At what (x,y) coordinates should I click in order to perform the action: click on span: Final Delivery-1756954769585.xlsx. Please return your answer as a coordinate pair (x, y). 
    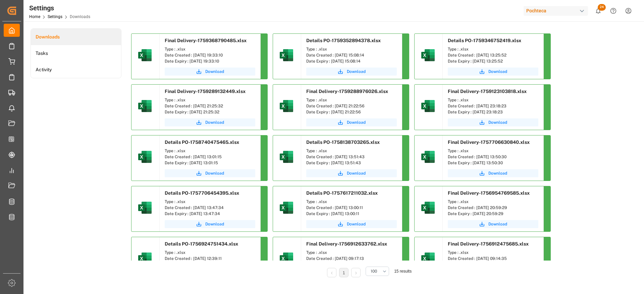
    Looking at the image, I should click on (489, 193).